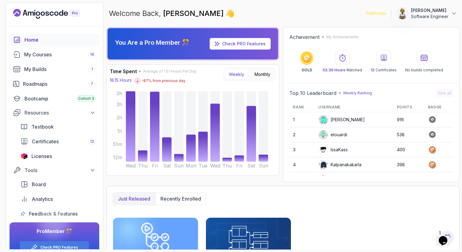  What do you see at coordinates (409, 120) in the screenshot?
I see `td: 916` at bounding box center [409, 120].